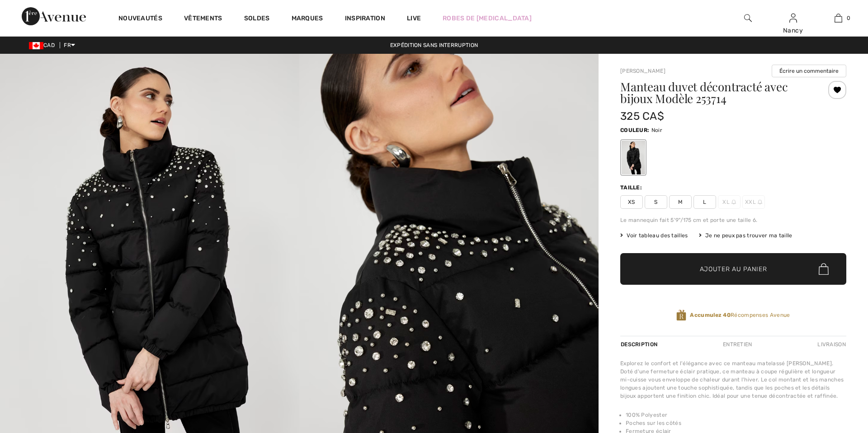  Describe the element at coordinates (848, 18) in the screenshot. I see `span: 0` at that location.